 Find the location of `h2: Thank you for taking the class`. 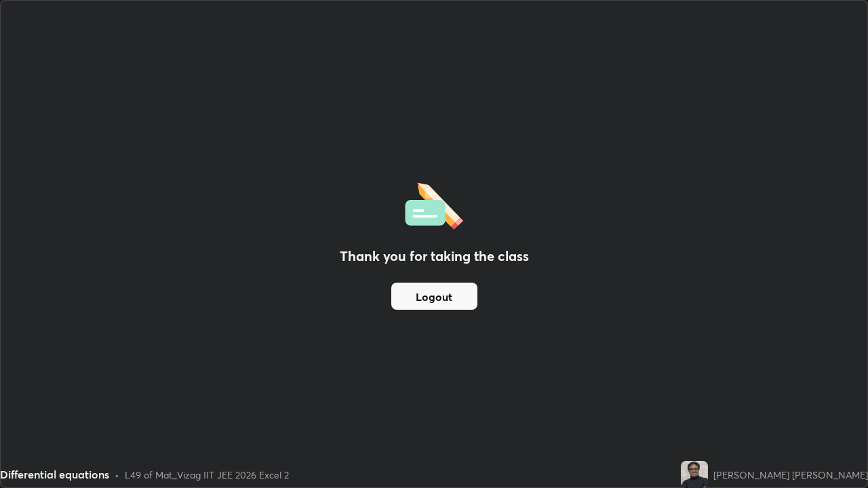

h2: Thank you for taking the class is located at coordinates (434, 256).